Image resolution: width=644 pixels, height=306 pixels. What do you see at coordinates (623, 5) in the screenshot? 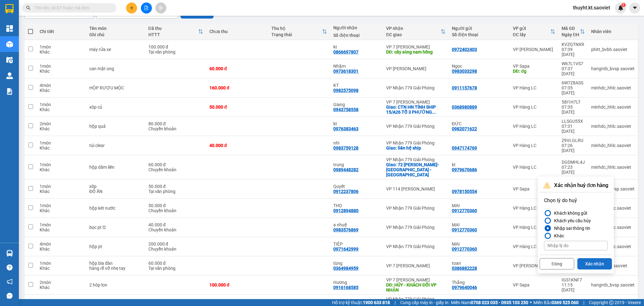
I see `span: 1` at bounding box center [623, 5].